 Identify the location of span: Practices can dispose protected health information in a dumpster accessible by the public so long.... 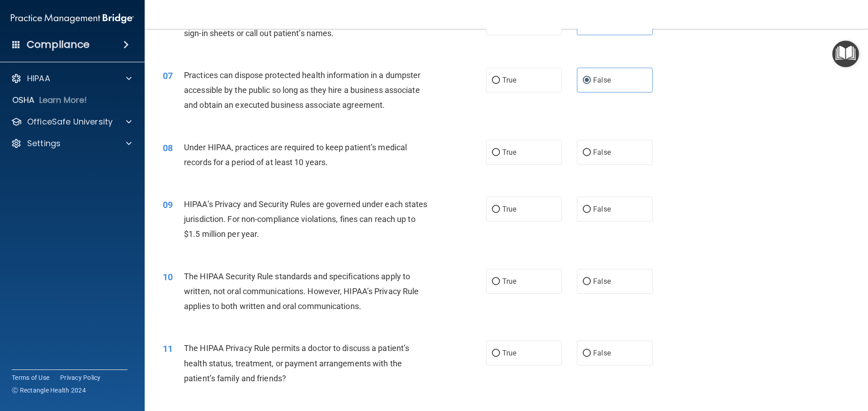
(302, 90).